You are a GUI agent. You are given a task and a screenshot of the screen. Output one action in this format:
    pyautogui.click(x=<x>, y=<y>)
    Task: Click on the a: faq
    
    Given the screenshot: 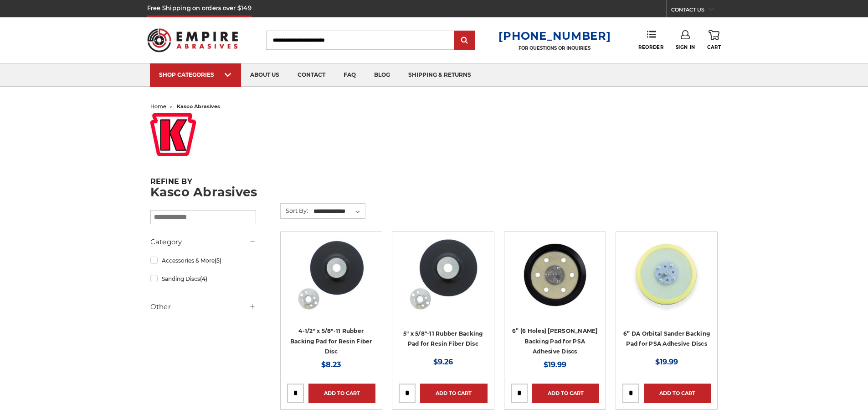 What is the action you would take?
    pyautogui.click(x=350, y=75)
    